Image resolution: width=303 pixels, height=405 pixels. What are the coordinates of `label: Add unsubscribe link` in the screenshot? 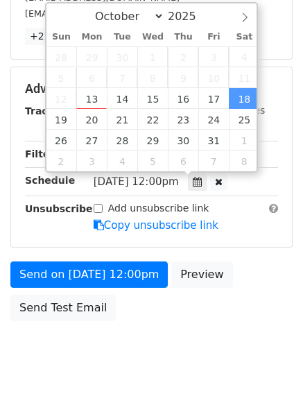 It's located at (159, 208).